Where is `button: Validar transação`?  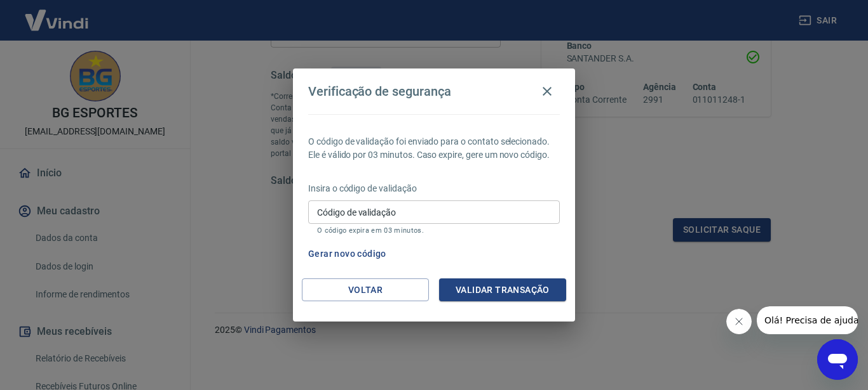 button: Validar transação is located at coordinates (502, 290).